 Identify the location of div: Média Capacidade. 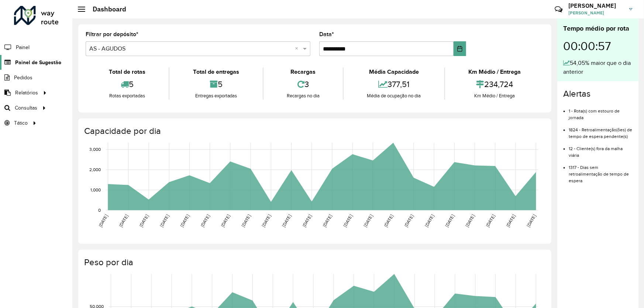
(393, 72).